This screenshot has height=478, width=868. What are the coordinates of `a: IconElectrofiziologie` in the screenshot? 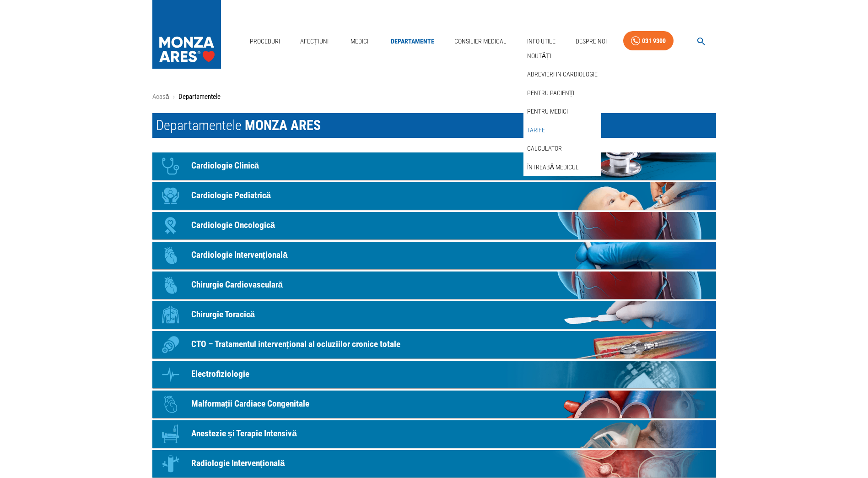 It's located at (434, 374).